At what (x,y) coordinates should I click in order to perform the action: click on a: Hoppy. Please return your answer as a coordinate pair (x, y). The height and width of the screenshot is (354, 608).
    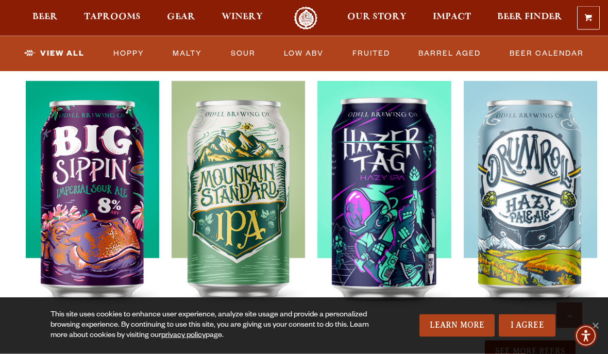
    Looking at the image, I should click on (129, 54).